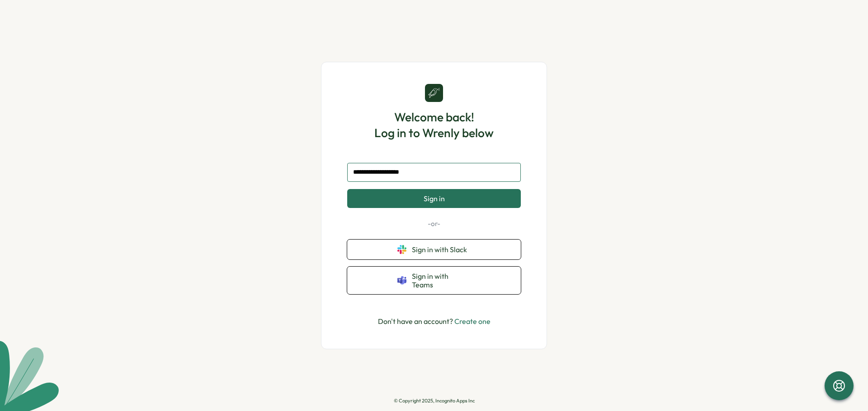  Describe the element at coordinates (441, 281) in the screenshot. I see `span: Sign in with Teams` at that location.